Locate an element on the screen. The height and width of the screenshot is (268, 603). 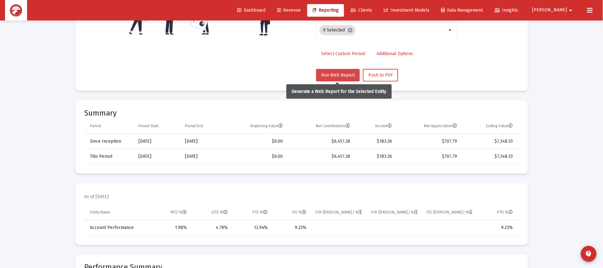
td: Column YTD % is located at coordinates (252, 213).